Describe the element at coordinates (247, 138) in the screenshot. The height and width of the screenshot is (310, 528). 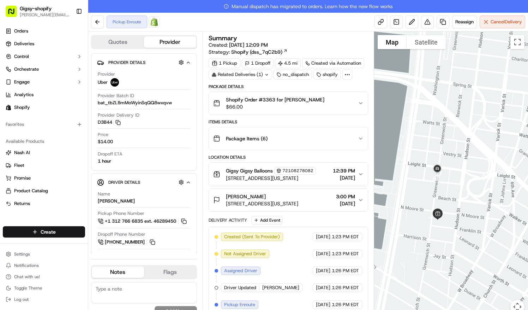
I see `span: Package Items ( 6 )` at that location.